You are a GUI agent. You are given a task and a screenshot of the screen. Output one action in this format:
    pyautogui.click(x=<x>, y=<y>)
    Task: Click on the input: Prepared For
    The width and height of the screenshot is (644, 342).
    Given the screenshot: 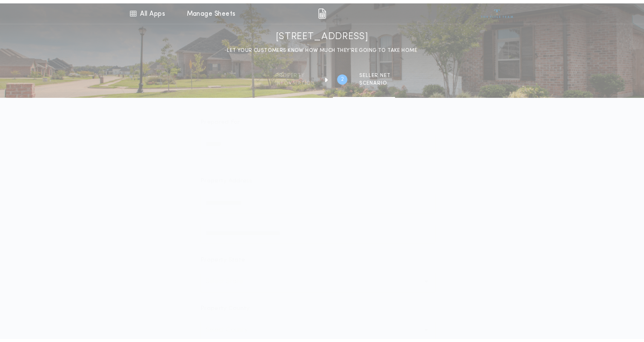 What is the action you would take?
    pyautogui.click(x=318, y=140)
    